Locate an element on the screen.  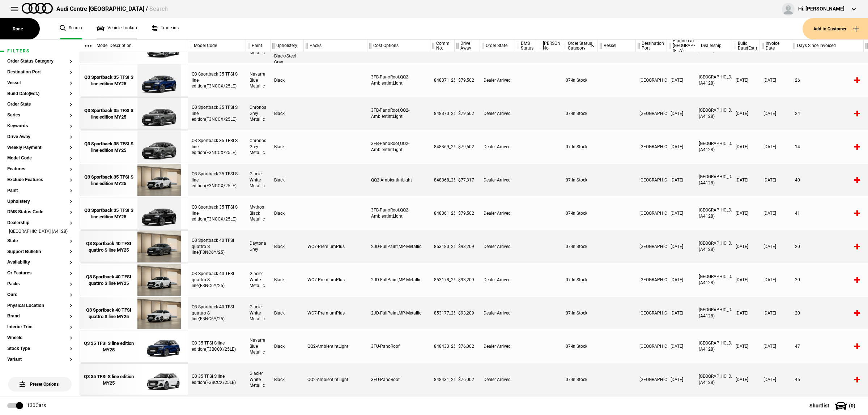
div: Q3 35 TFSI S line edition(F3BCCX/25LE) is located at coordinates (217, 380).